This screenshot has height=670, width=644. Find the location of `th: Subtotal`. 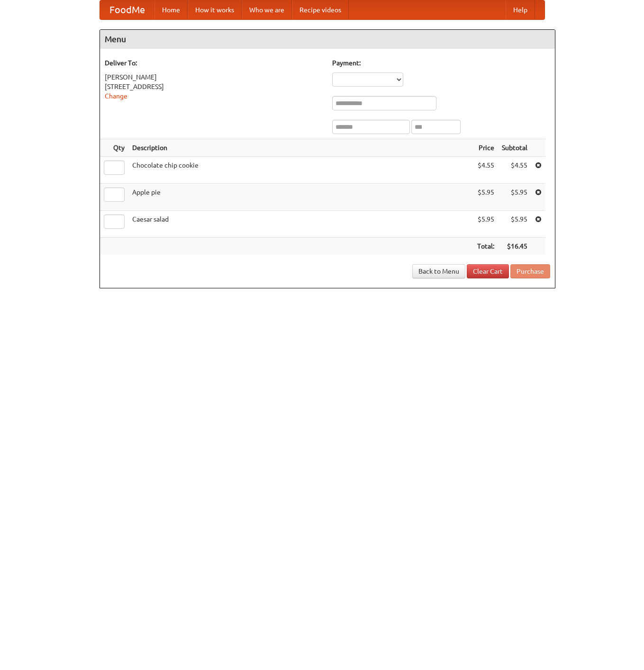

th: Subtotal is located at coordinates (515, 148).